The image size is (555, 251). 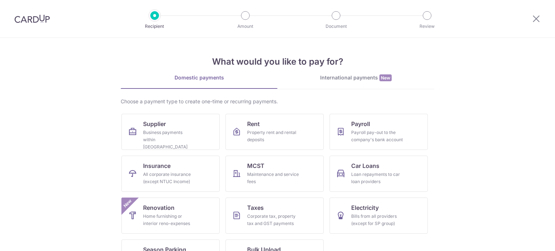 I want to click on div: Bills from all providers (except for SP group), so click(x=377, y=220).